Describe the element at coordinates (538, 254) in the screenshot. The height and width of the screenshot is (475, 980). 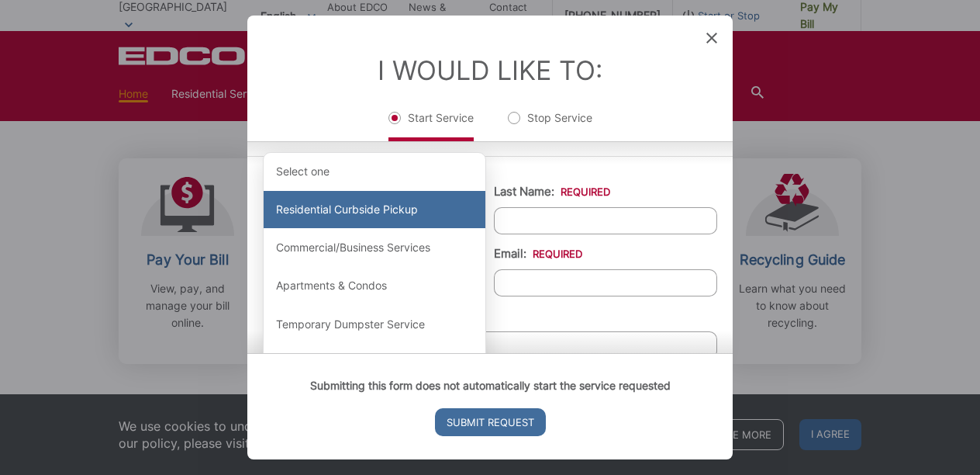
I see `label: Email:` at that location.